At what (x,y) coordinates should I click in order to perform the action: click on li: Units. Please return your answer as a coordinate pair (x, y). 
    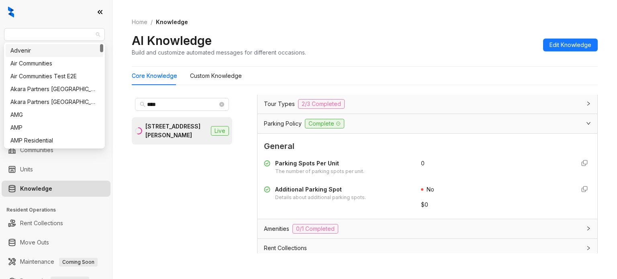
    Looking at the image, I should click on (56, 170).